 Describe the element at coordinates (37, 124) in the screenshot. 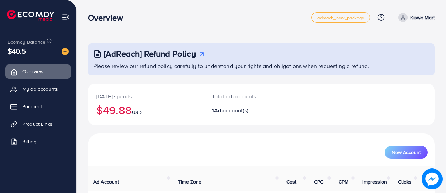

I see `span: Product Links` at that location.